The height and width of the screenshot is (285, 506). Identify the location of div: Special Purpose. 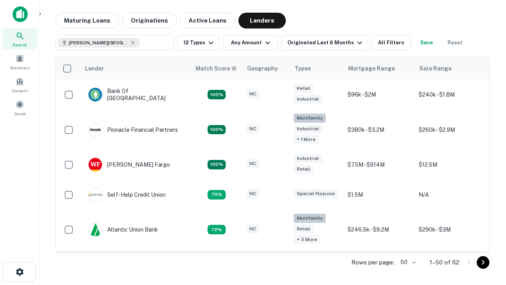
(316, 193).